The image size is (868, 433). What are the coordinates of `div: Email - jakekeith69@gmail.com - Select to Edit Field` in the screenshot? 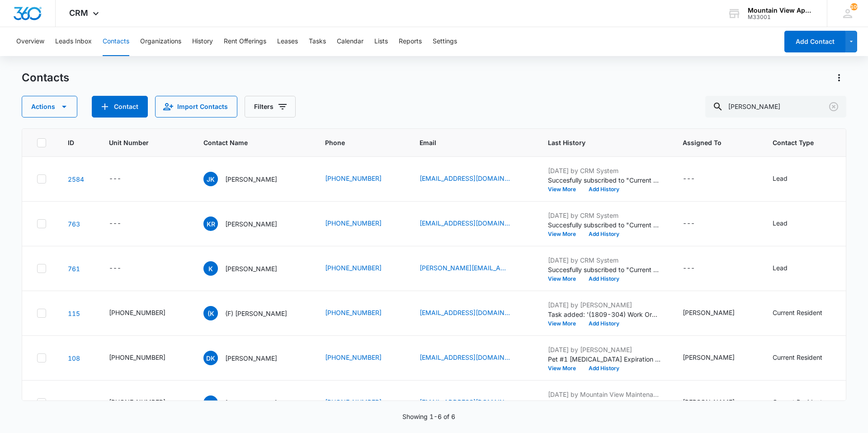 It's located at (473, 179).